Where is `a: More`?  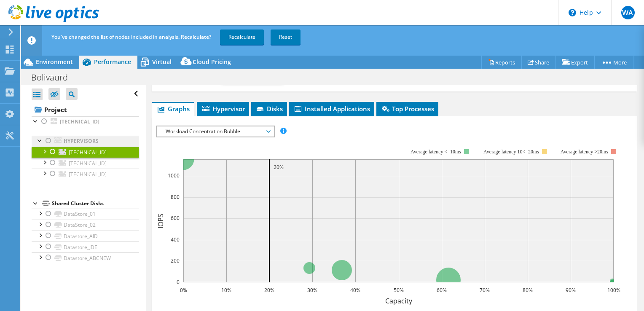
a: More is located at coordinates (614, 62).